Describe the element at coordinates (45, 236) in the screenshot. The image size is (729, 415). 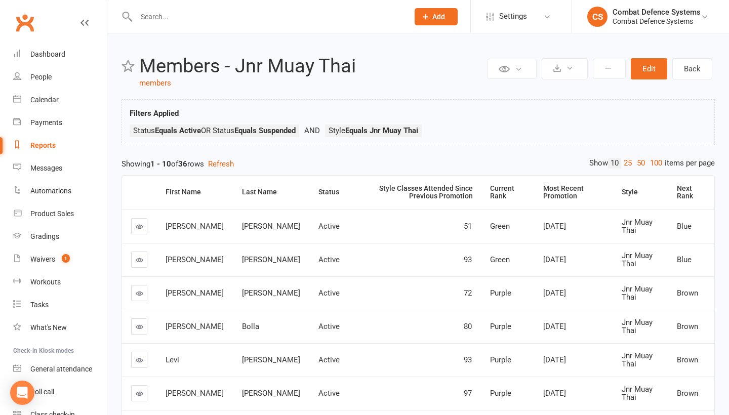
I see `div: Gradings` at that location.